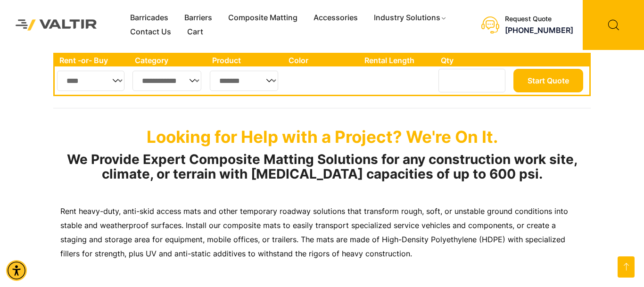 The width and height of the screenshot is (644, 287). What do you see at coordinates (149, 18) in the screenshot?
I see `a: Barricades` at bounding box center [149, 18].